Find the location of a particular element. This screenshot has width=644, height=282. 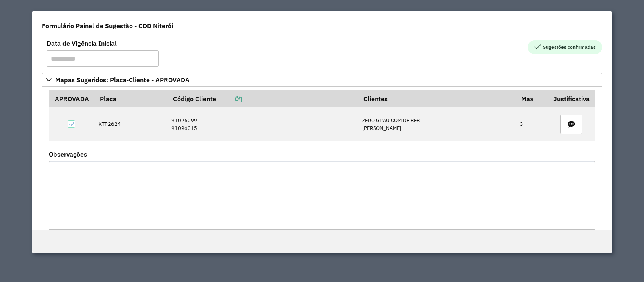

th: Clientes is located at coordinates (438, 99).